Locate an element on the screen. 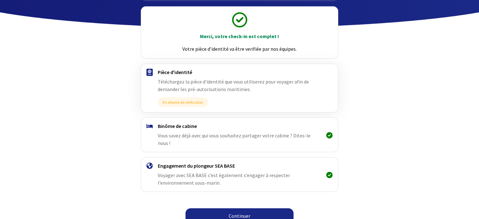 This screenshot has height=219, width=479. span: Voyager avec SEA BASE c’est également s’engager à respecter l’environnement sous-marin. is located at coordinates (224, 179).